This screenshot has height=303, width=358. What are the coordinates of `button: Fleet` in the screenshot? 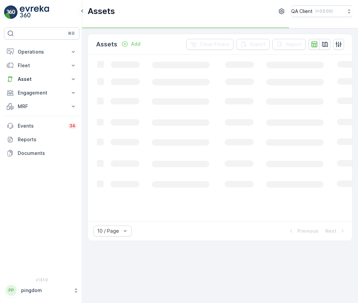 It's located at (42, 65).